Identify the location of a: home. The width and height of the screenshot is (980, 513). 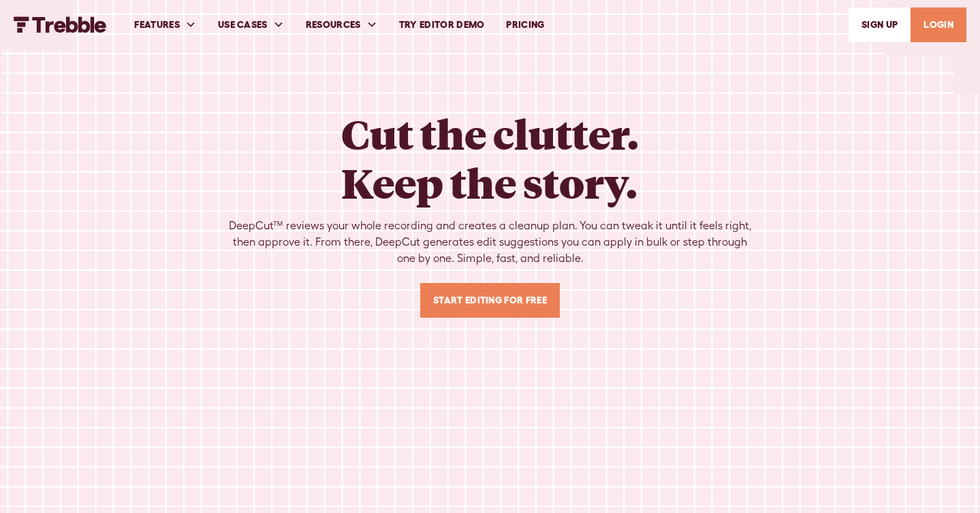
(60, 24).